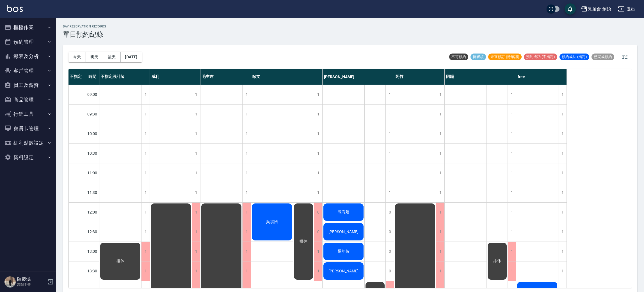 The image size is (644, 292). I want to click on span: 已完成預約, so click(603, 57).